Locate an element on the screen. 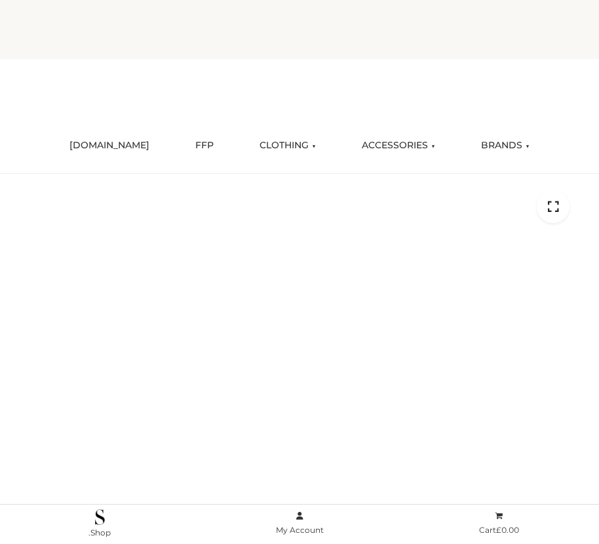  a: CLOTHING is located at coordinates (288, 146).